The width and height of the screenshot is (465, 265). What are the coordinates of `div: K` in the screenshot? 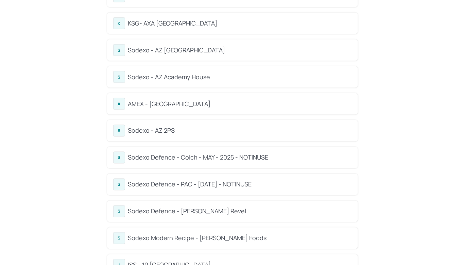 It's located at (119, 23).